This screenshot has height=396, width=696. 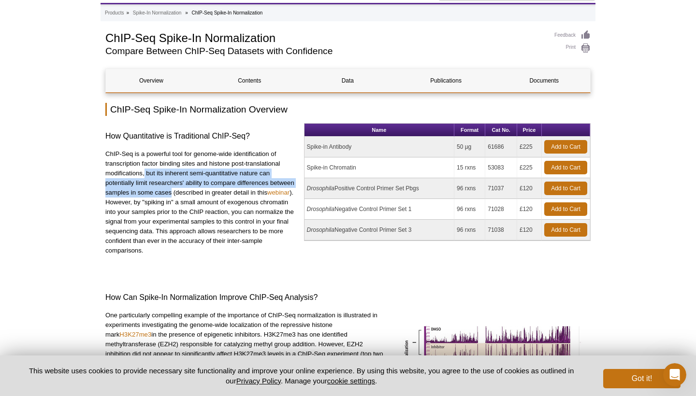 I want to click on td: 71038, so click(x=501, y=230).